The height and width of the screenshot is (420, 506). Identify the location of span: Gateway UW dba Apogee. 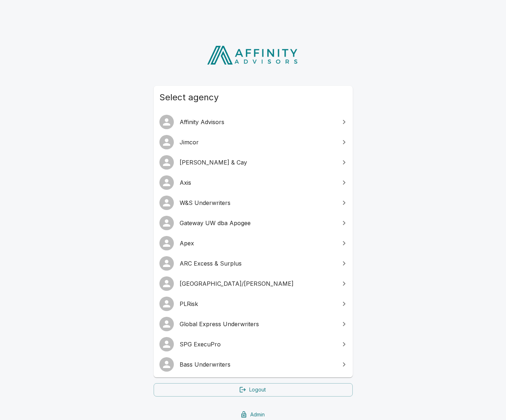
(257, 223).